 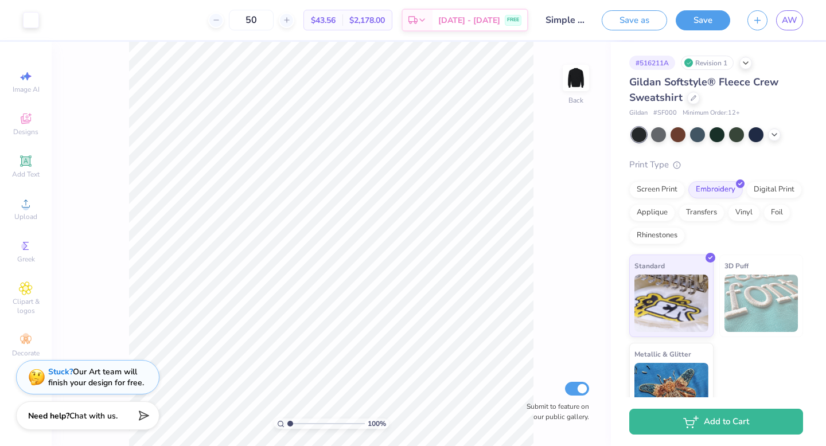 I want to click on span: Image AI, so click(x=26, y=90).